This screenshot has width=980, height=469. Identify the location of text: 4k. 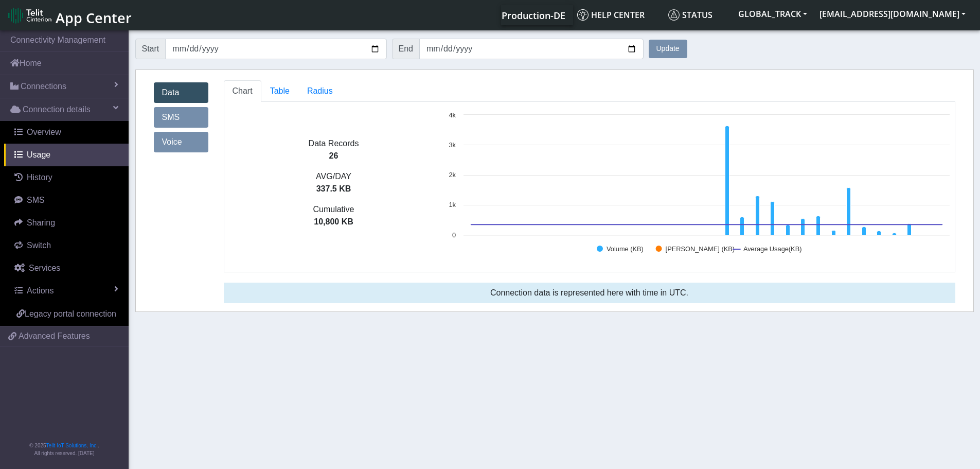
(452, 114).